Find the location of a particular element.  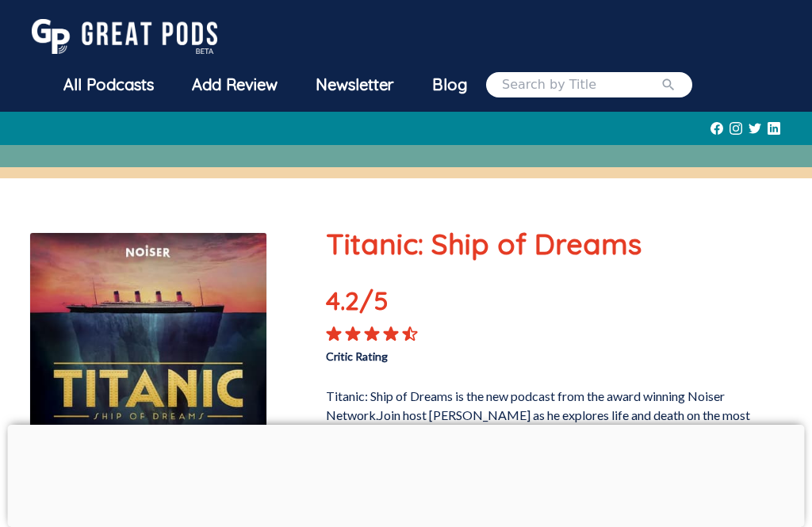

div: All Podcasts is located at coordinates (108, 85).